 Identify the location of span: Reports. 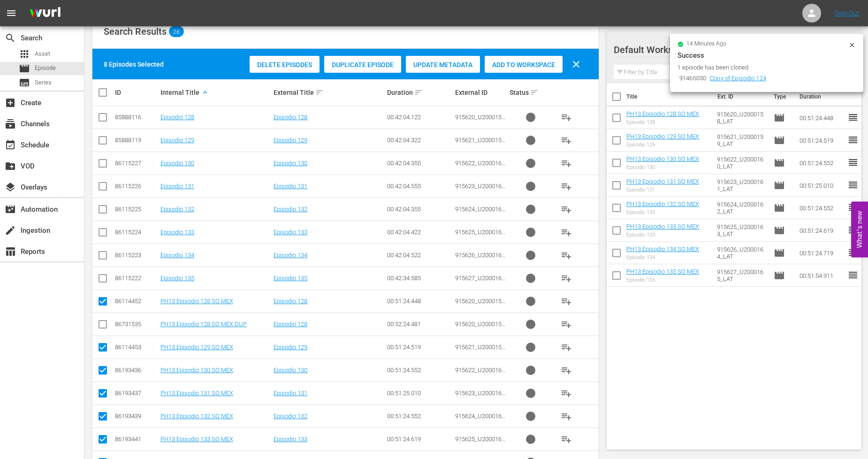
(10, 252).